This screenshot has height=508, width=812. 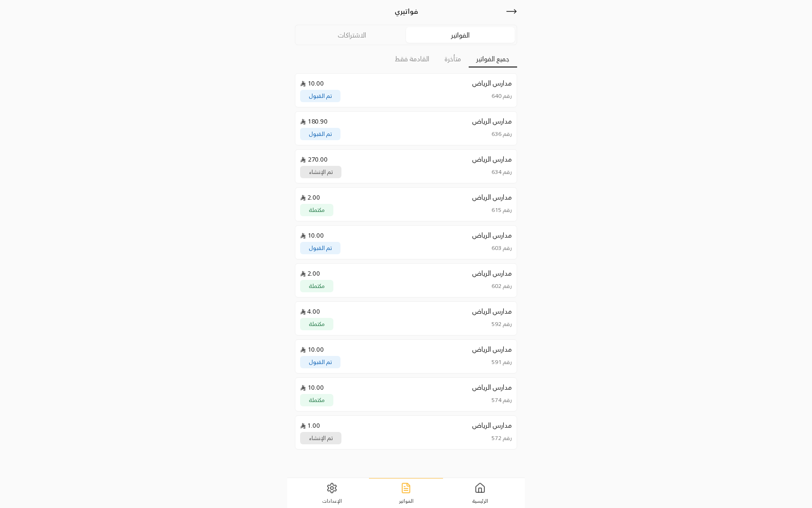 I want to click on a: مدارس الرياض2.00 رقم 602مكتملة, so click(x=406, y=280).